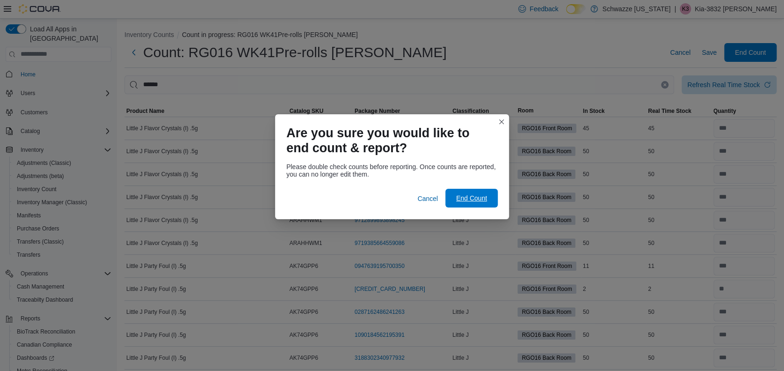 The height and width of the screenshot is (371, 784). Describe the element at coordinates (502, 122) in the screenshot. I see `button: Closes this modal window` at that location.